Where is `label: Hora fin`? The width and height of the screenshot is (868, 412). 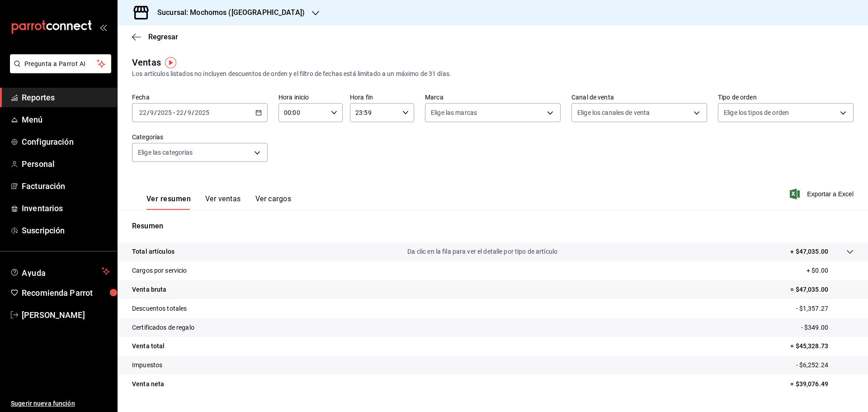 label: Hora fin is located at coordinates (382, 97).